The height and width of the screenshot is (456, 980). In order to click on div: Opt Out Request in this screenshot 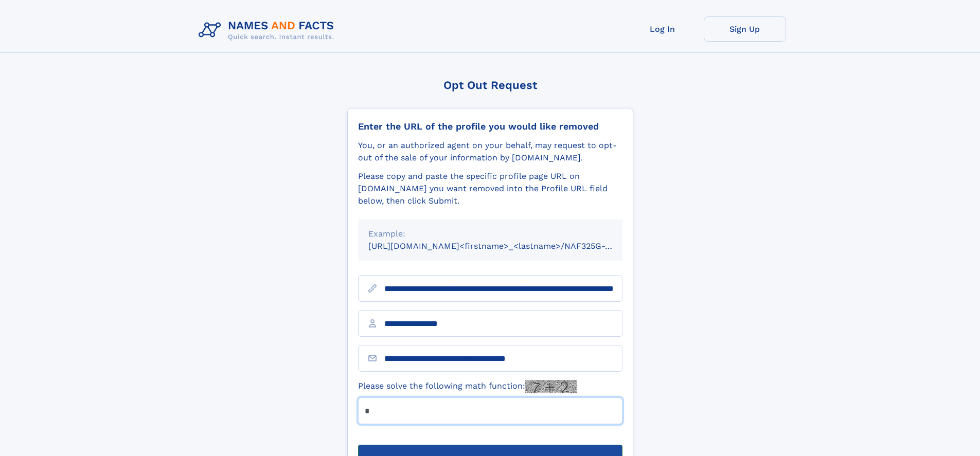, I will do `click(490, 85)`.